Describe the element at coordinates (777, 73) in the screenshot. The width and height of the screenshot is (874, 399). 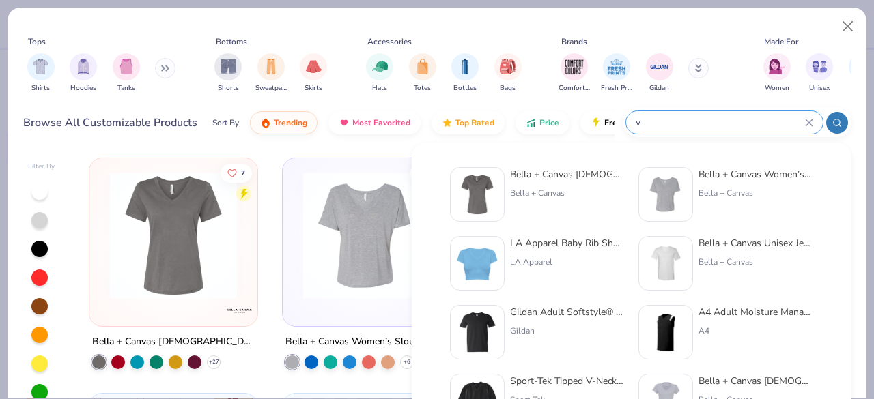
I see `div: filter for Women` at that location.